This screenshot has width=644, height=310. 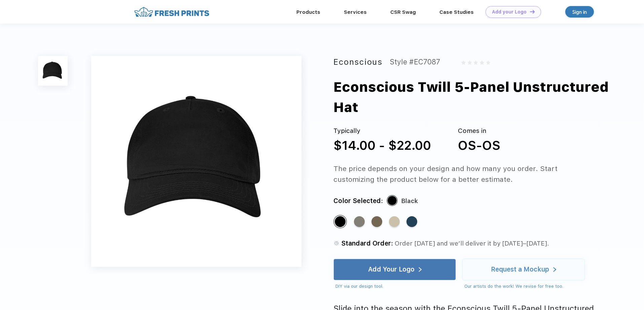 I want to click on div: The price depends on your design and how many you order. Start customizing the product below for ..., so click(x=465, y=174).